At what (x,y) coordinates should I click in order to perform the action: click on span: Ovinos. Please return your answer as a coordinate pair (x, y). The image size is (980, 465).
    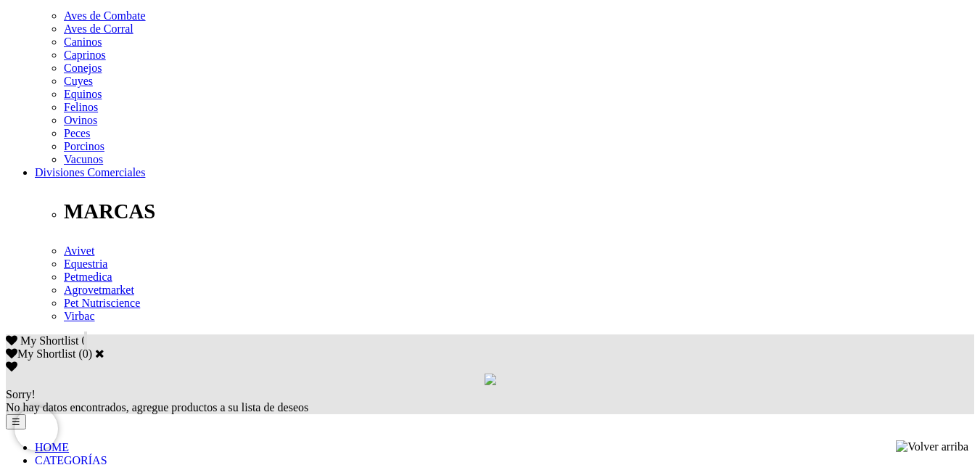
    Looking at the image, I should click on (81, 119).